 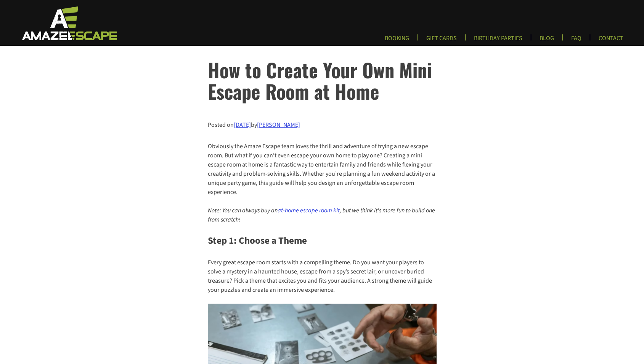 I want to click on img: Escape Room Game in Boston Area, so click(x=69, y=23).